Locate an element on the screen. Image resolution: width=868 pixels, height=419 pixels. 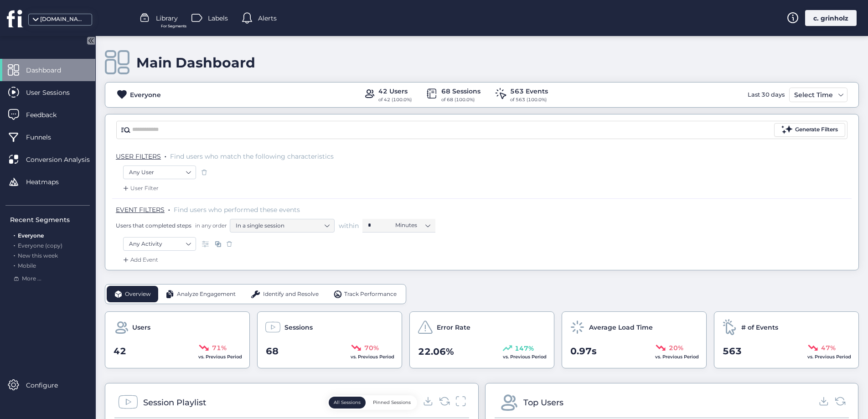
span: 70% is located at coordinates (371, 348).